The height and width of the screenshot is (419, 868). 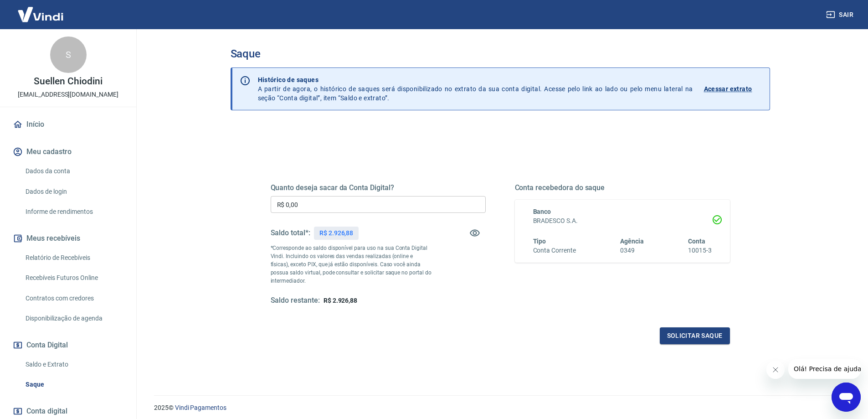 I want to click on h3: Saque, so click(x=500, y=54).